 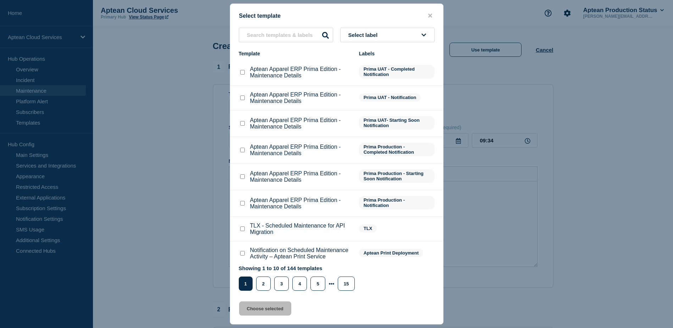 I want to click on button: Choose selected, so click(x=265, y=308).